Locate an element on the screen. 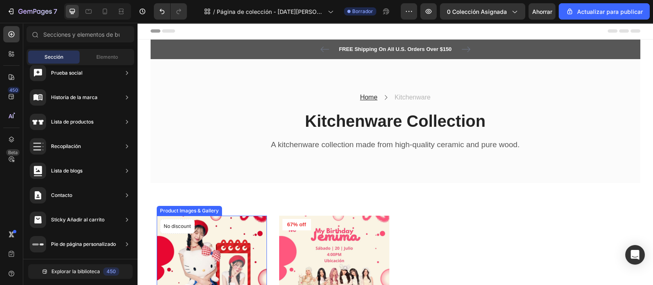 The height and width of the screenshot is (285, 653). font: Contacto is located at coordinates (62, 195).